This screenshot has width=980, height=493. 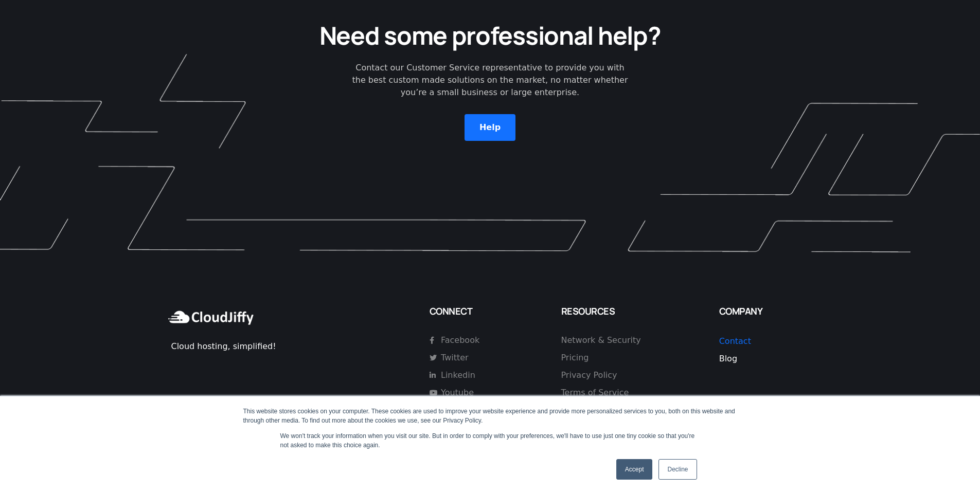 I want to click on span: Pricing, so click(x=575, y=357).